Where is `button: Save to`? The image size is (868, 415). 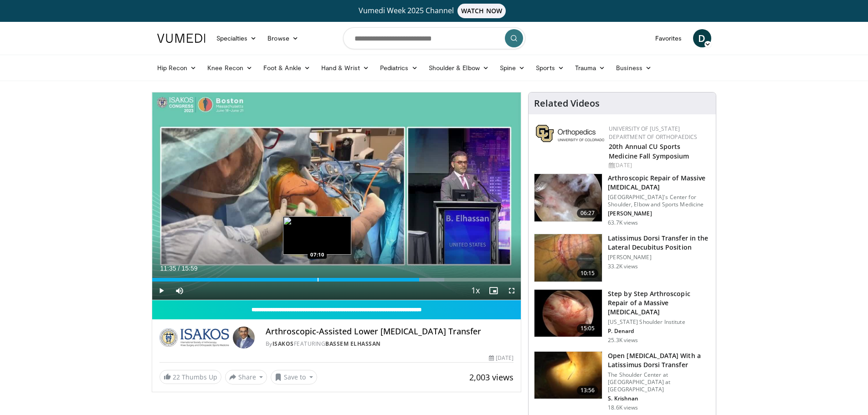 button: Save to is located at coordinates (294, 377).